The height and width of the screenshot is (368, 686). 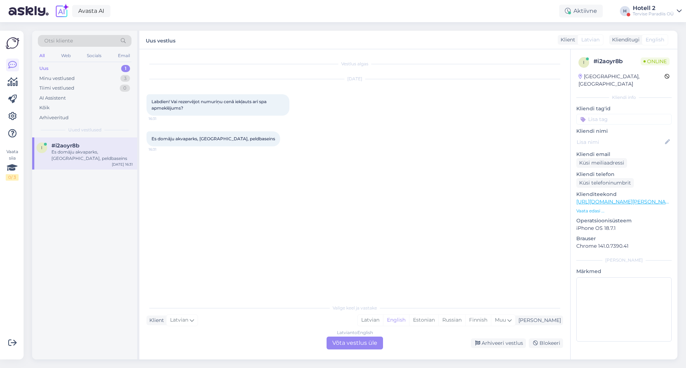 What do you see at coordinates (370, 320) in the screenshot?
I see `div: Latvian` at bounding box center [370, 320].